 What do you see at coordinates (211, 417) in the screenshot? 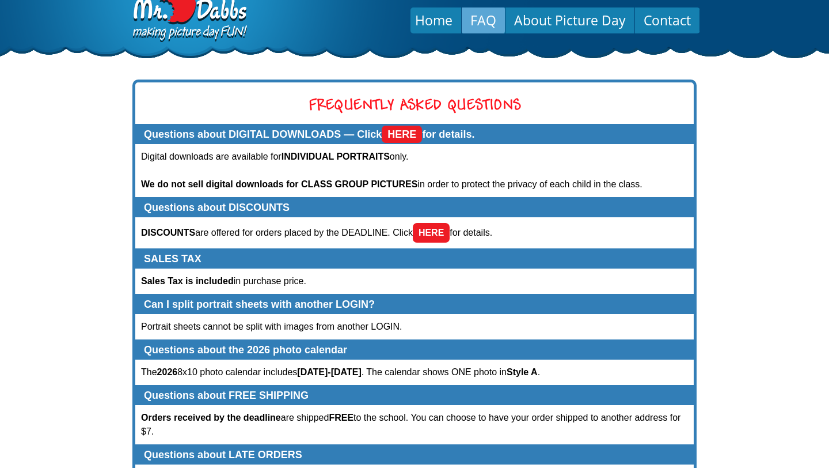
I see `strong: Orders received by the deadline` at bounding box center [211, 417].